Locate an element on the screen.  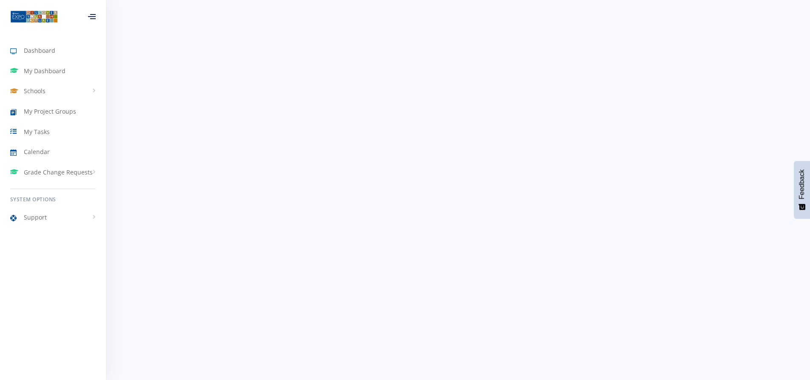
span: Schools is located at coordinates (34, 91).